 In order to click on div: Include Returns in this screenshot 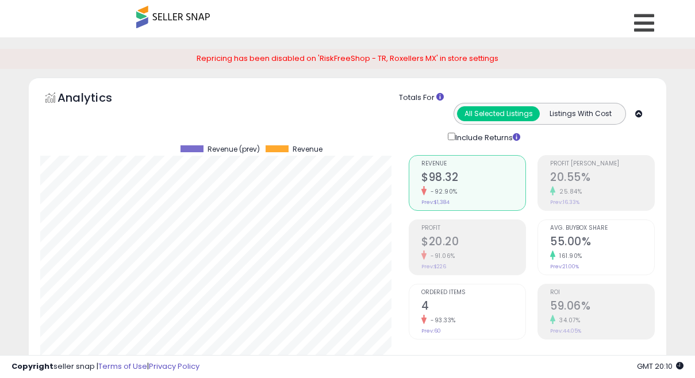, I will do `click(487, 137)`.